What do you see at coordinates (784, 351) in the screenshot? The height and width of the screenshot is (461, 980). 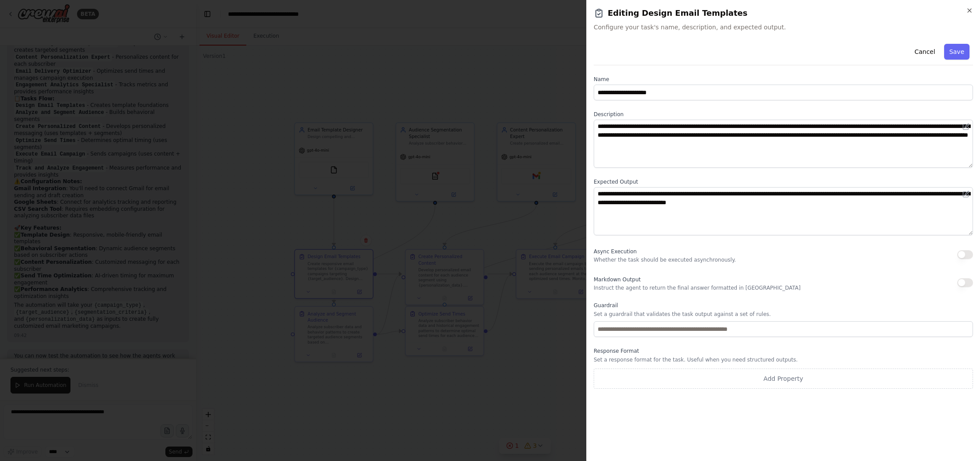 I see `label: Response Format` at bounding box center [784, 351].